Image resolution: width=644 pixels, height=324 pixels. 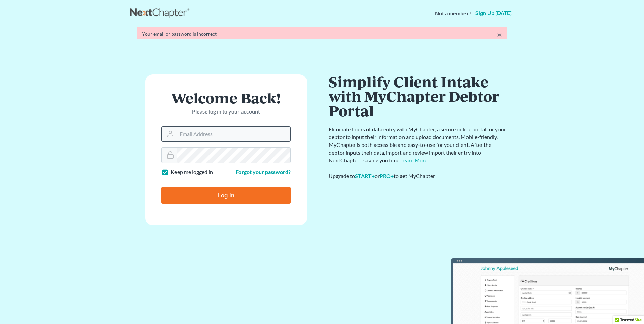 What do you see at coordinates (226, 98) in the screenshot?
I see `h1: Welcome Back!` at bounding box center [226, 98].